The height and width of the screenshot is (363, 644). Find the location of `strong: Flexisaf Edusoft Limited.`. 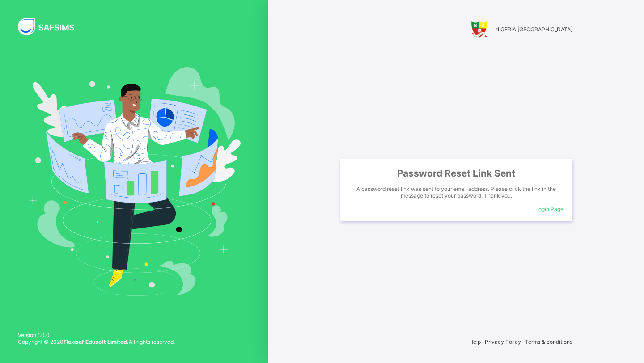

strong: Flexisaf Edusoft Limited. is located at coordinates (96, 342).